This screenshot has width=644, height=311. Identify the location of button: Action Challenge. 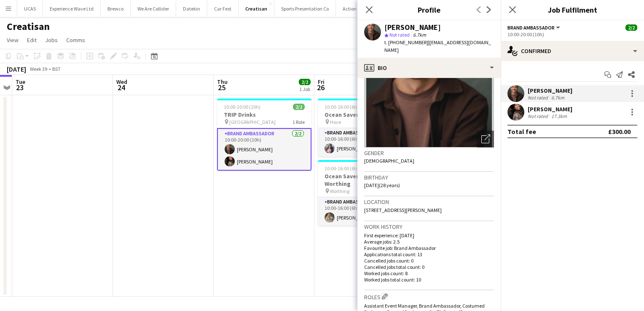
(361, 8).